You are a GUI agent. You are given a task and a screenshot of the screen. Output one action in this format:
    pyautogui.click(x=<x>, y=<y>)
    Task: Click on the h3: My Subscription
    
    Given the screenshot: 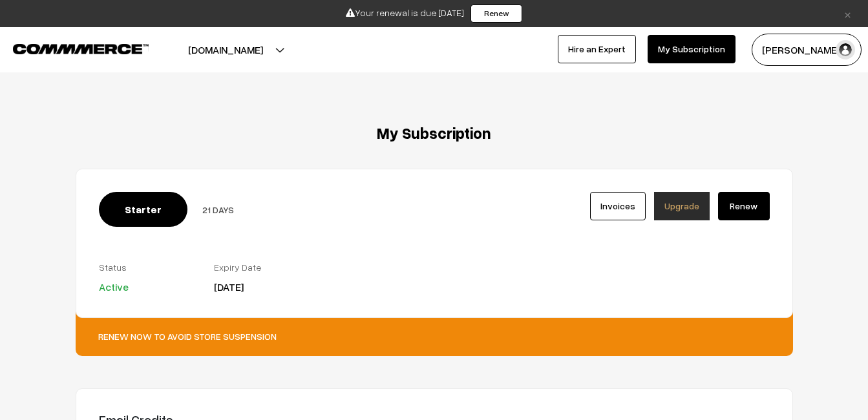 What is the action you would take?
    pyautogui.click(x=434, y=133)
    